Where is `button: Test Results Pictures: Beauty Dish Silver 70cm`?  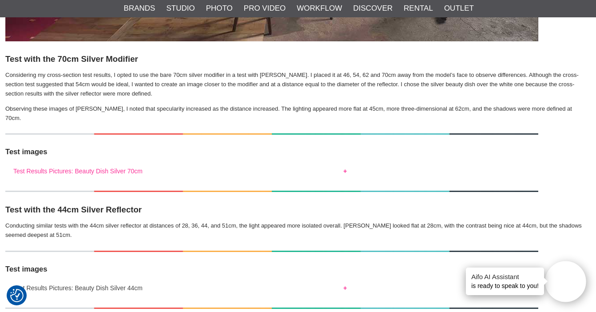
button: Test Results Pictures: Beauty Dish Silver 70cm is located at coordinates (180, 169).